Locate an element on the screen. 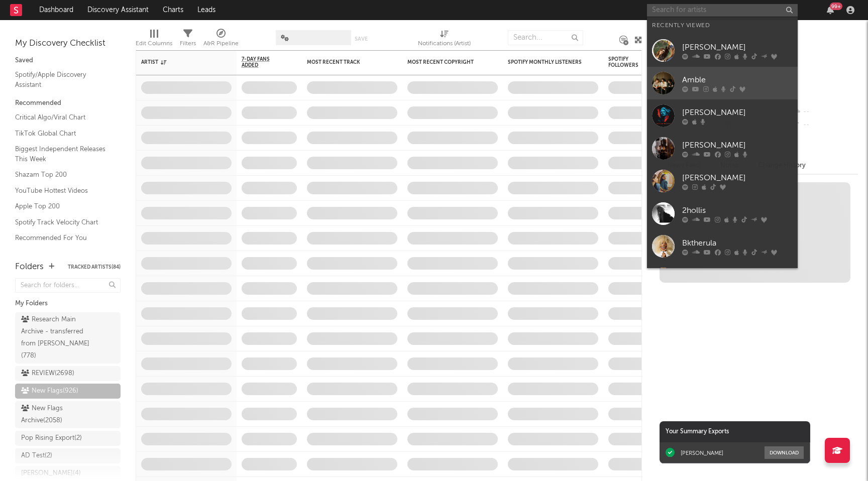 Image resolution: width=868 pixels, height=481 pixels. a: TikTok Global Chart is located at coordinates (63, 134).